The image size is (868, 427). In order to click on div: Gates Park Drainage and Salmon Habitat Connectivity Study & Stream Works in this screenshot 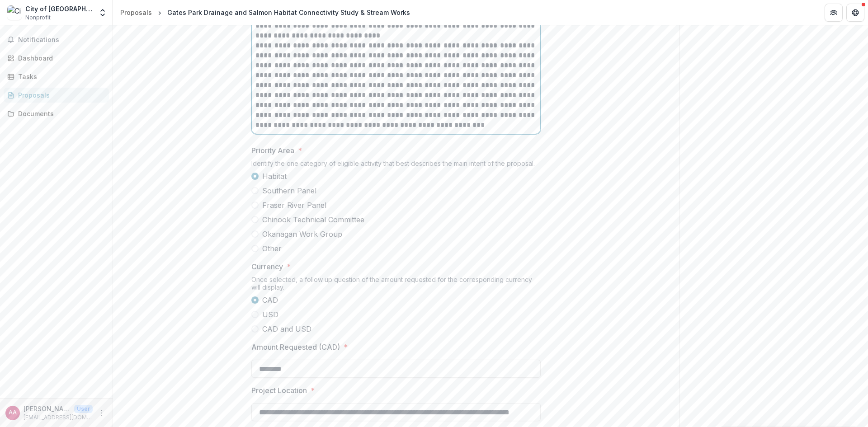, I will do `click(288, 12)`.